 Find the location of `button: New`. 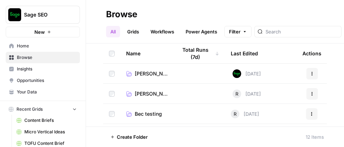

button: New is located at coordinates (43, 32).